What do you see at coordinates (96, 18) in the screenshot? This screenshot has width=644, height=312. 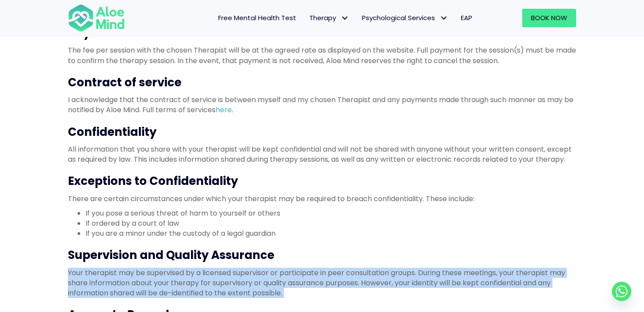 I see `img: Aloe mind Logo` at bounding box center [96, 18].